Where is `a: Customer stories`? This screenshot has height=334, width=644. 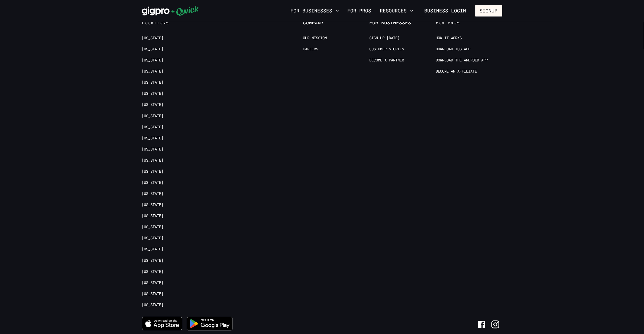
a: Customer stories is located at coordinates (387, 49).